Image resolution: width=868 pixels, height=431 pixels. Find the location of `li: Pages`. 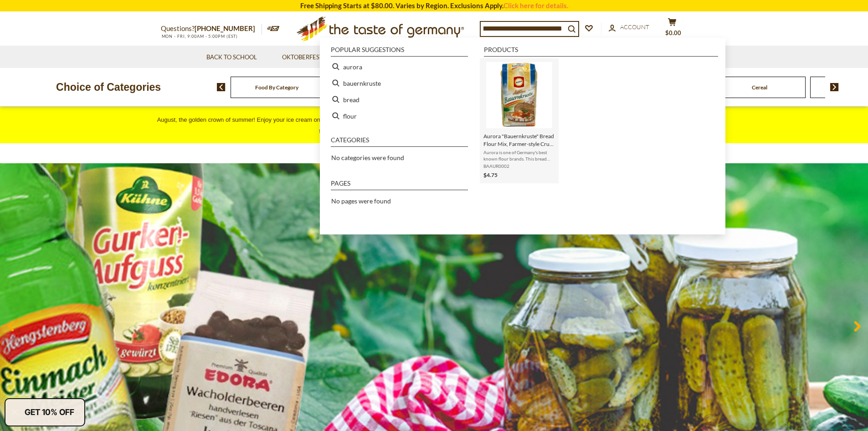

li: Pages is located at coordinates (400, 185).